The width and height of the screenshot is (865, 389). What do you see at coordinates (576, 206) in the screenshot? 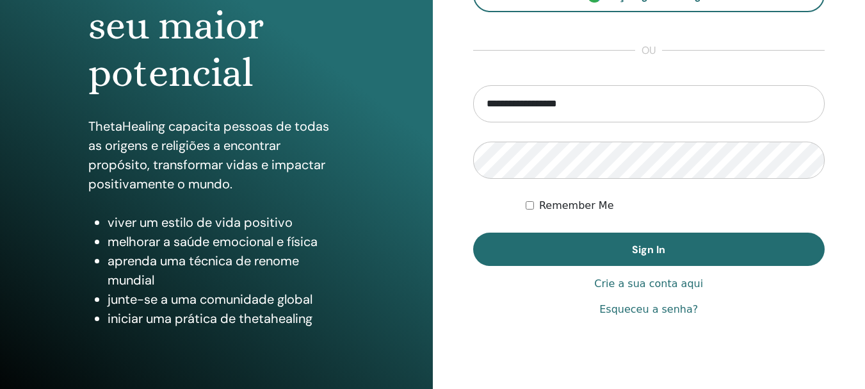
I see `label: Remember Me` at bounding box center [576, 206].